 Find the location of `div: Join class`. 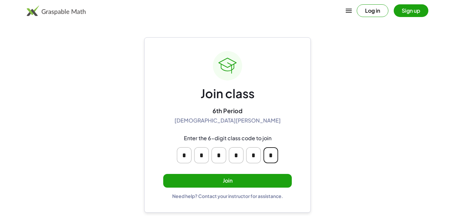

div: Join class is located at coordinates (228, 93).